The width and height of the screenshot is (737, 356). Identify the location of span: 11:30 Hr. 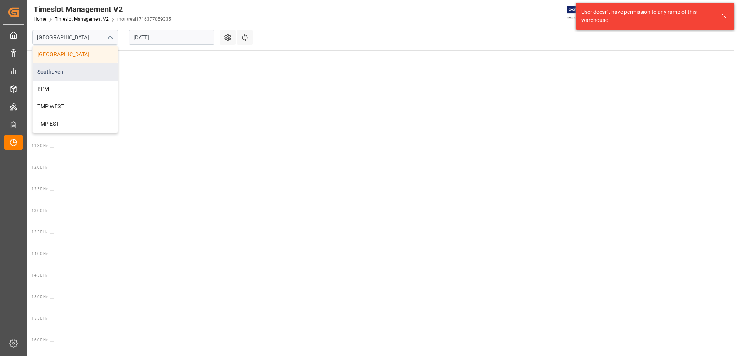
(39, 146).